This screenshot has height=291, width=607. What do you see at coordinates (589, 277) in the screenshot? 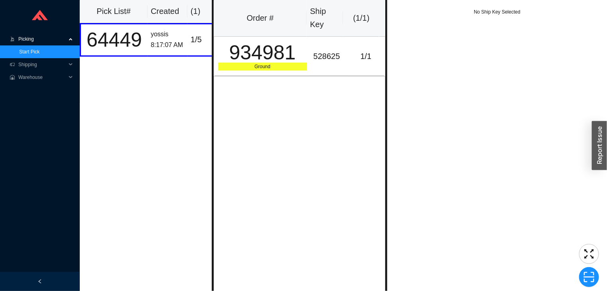
I see `button: scan` at bounding box center [589, 277].